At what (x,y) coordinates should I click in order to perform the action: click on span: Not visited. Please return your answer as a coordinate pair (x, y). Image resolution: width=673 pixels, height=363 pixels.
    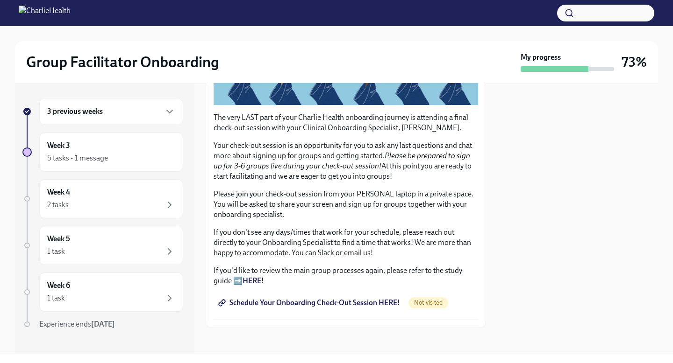
    Looking at the image, I should click on (428, 303).